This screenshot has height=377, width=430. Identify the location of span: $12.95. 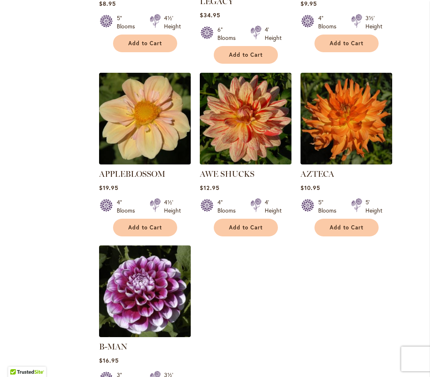
(210, 187).